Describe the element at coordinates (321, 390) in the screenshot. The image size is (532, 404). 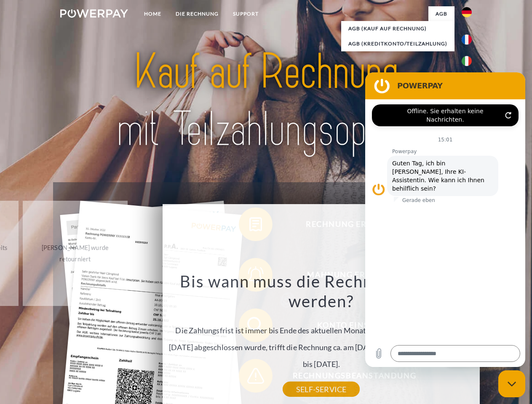
I see `a: SELF-SERVICE` at that location.